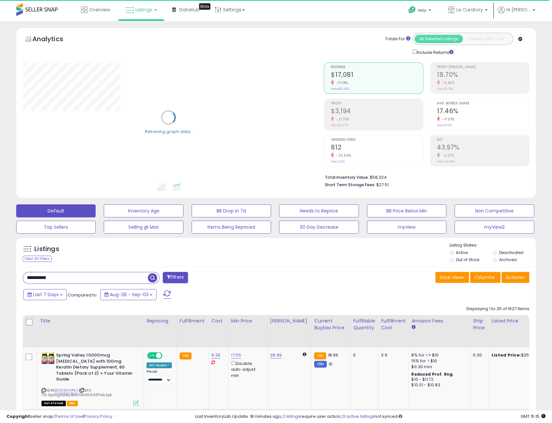 This screenshot has width=552, height=423. Describe the element at coordinates (519, 355) in the screenshot. I see `div: $25.99` at that location.